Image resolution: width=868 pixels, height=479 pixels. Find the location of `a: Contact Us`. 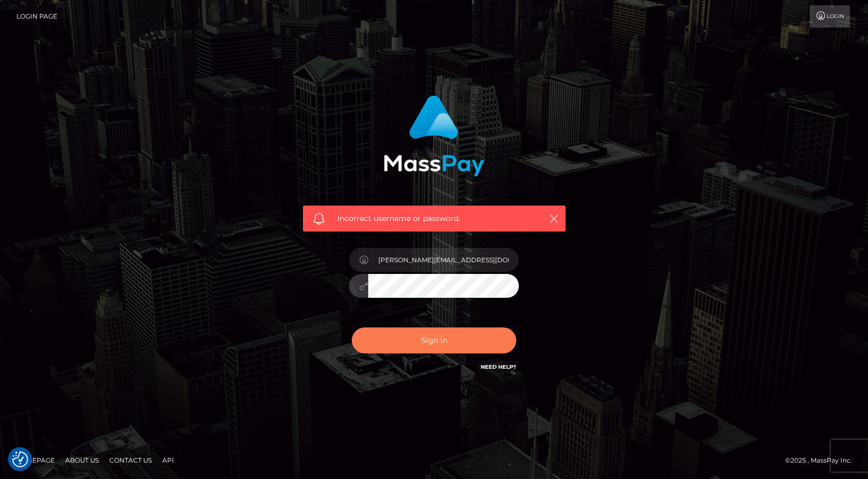

a: Contact Us is located at coordinates (131, 460).